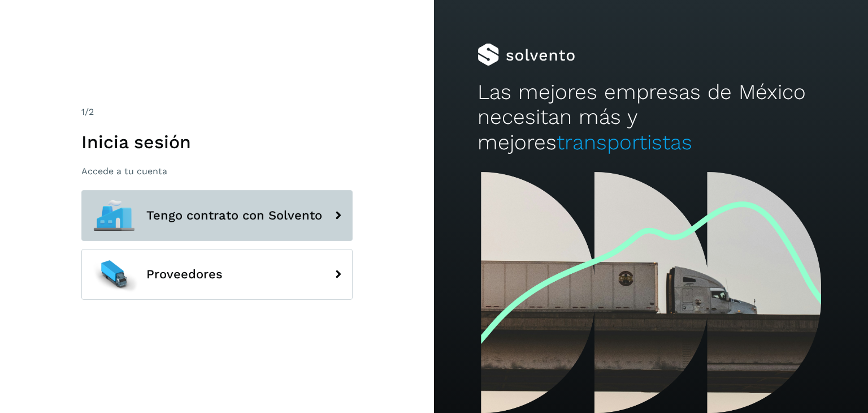  Describe the element at coordinates (217, 171) in the screenshot. I see `p: Accede a tu cuenta` at that location.